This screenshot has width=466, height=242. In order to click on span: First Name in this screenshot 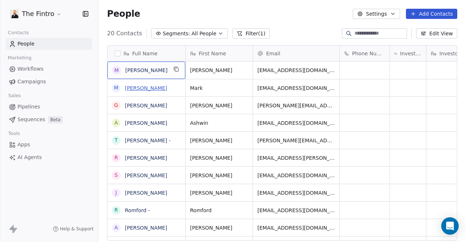, I will do `click(212, 53)`.